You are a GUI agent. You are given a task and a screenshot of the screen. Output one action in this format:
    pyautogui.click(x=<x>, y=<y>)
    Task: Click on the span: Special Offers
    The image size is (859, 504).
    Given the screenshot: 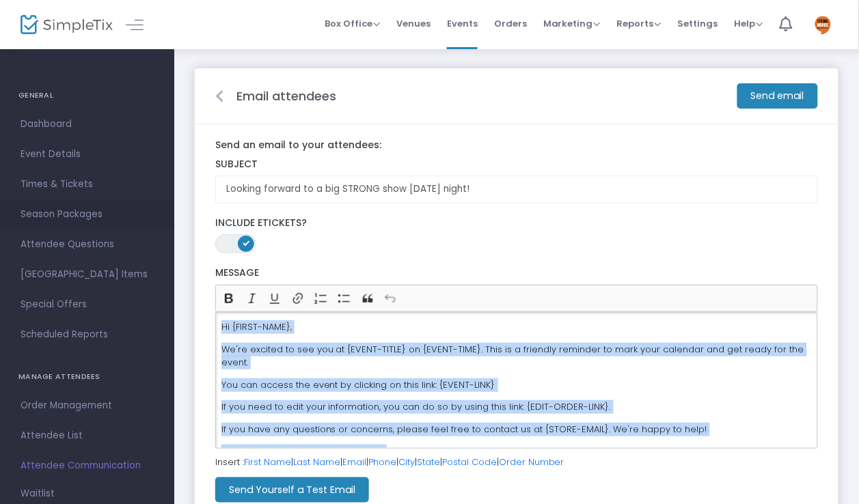 What is the action you would take?
    pyautogui.click(x=87, y=305)
    